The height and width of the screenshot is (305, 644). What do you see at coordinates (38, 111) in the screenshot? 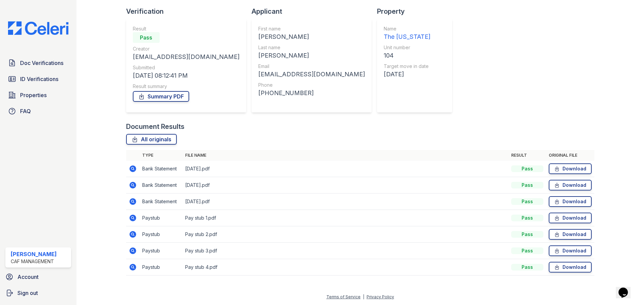
I see `a: FAQ` at bounding box center [38, 111].